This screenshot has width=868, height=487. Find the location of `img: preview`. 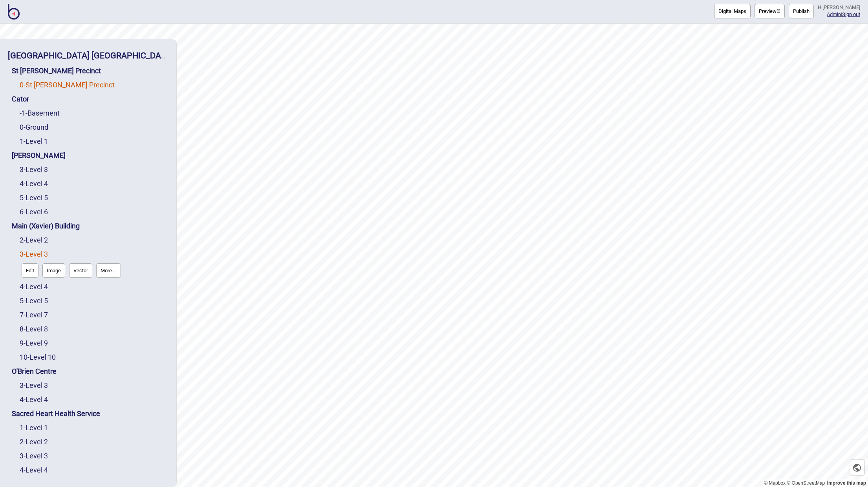

img: preview is located at coordinates (779, 11).